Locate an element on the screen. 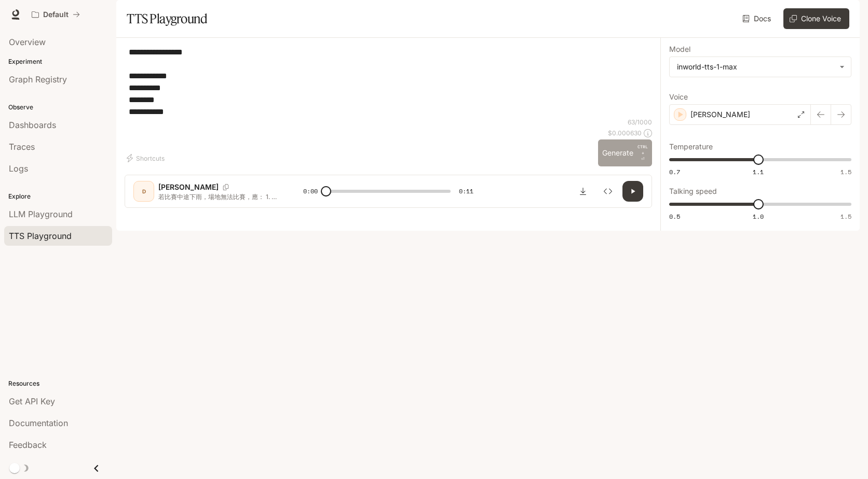 The image size is (868, 479). p: Voice is located at coordinates (678, 97).